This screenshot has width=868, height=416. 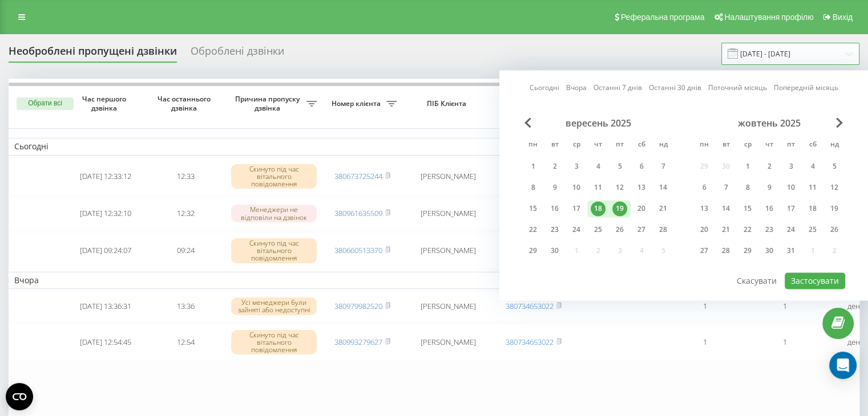 What do you see at coordinates (92, 53) in the screenshot?
I see `div: Необроблені пропущені дзвінки` at bounding box center [92, 53].